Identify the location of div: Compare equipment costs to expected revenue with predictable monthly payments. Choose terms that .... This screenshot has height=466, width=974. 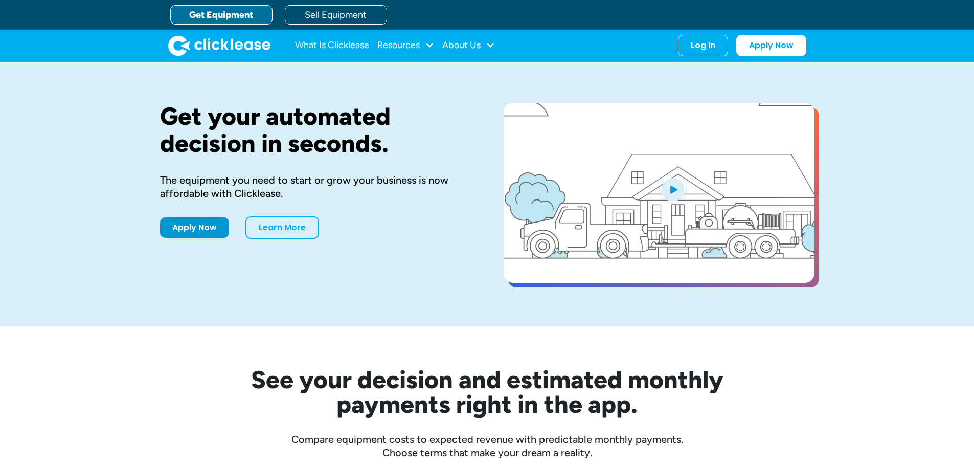
(488, 446).